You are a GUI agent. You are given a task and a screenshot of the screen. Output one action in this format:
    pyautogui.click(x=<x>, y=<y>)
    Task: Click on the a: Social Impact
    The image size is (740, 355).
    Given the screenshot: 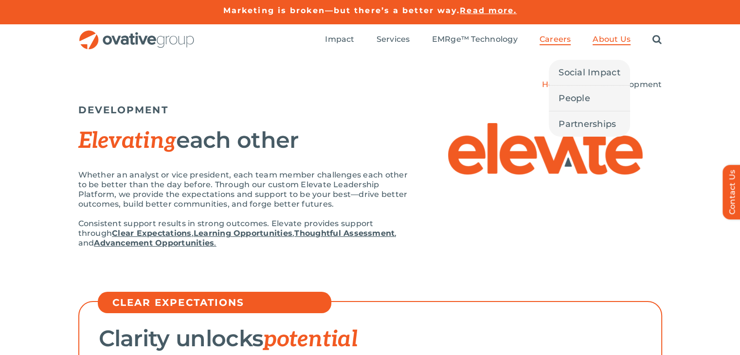 What is the action you would take?
    pyautogui.click(x=590, y=73)
    